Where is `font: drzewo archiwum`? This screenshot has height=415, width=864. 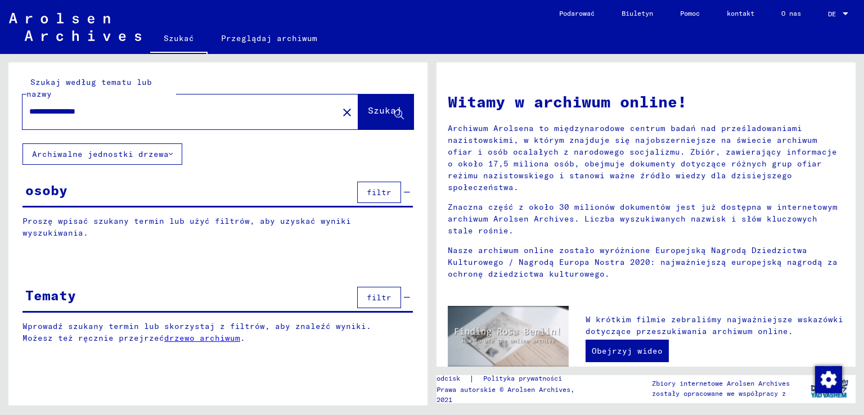 font: drzewo archiwum is located at coordinates (202, 338).